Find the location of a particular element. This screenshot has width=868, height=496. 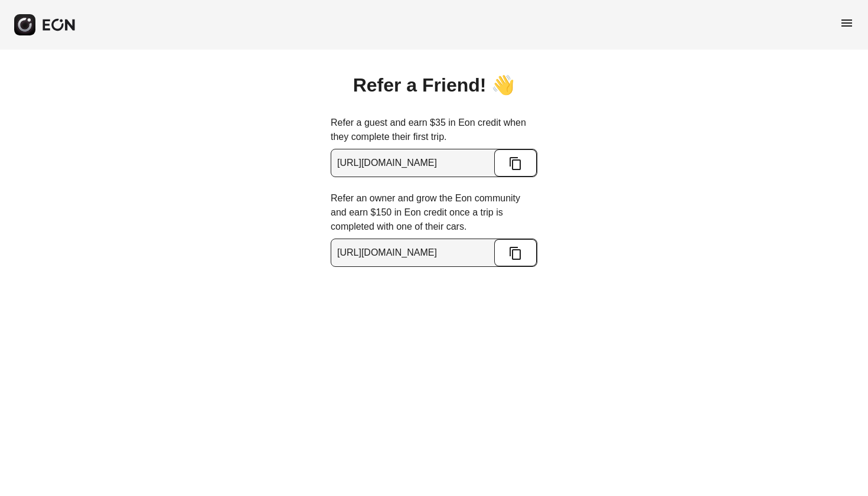

p: Refer a guest and earn $35 in Eon credit when they complete their first trip. is located at coordinates (434, 130).